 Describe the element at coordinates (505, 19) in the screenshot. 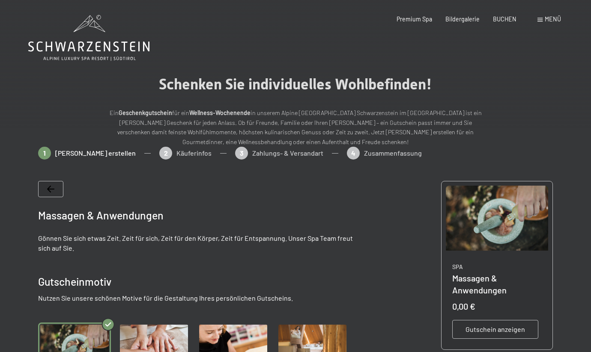

I see `span: BUCHEN` at that location.